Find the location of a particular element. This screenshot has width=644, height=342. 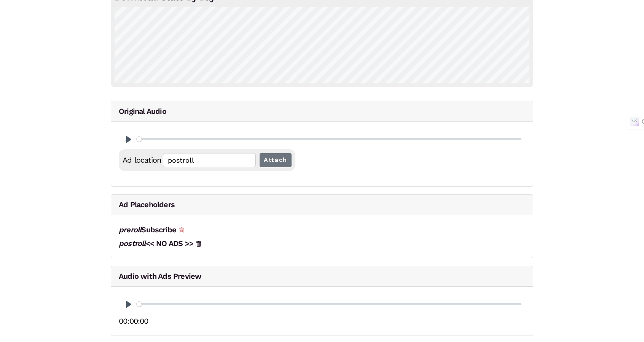

a: prerollSubscribe is located at coordinates (147, 230).